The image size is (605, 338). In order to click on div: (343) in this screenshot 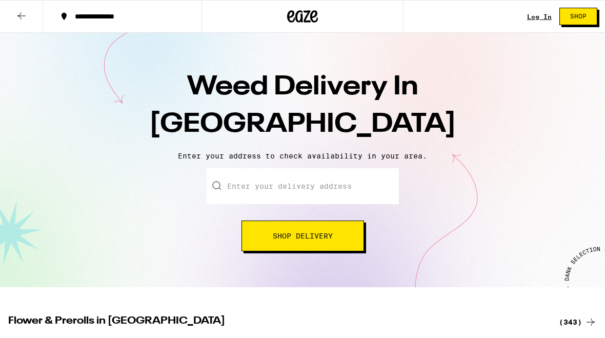, I will do `click(578, 322)`.